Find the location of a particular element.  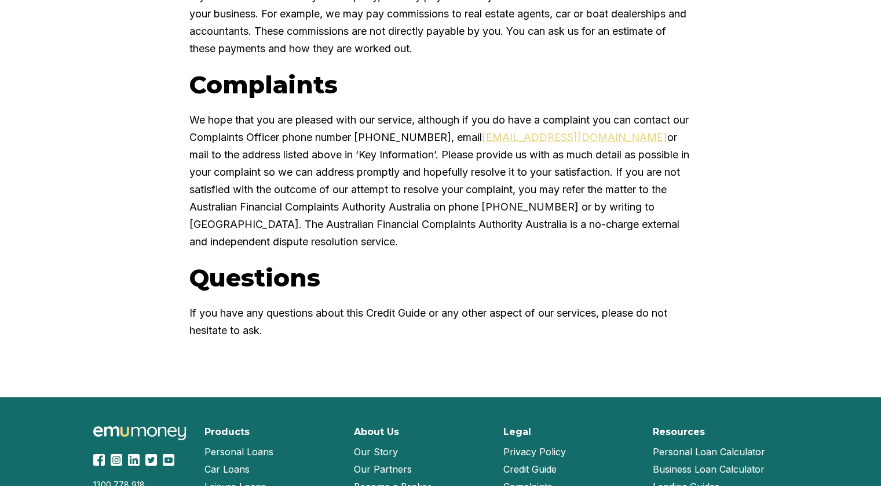

img: Emu Money is located at coordinates (140, 433).